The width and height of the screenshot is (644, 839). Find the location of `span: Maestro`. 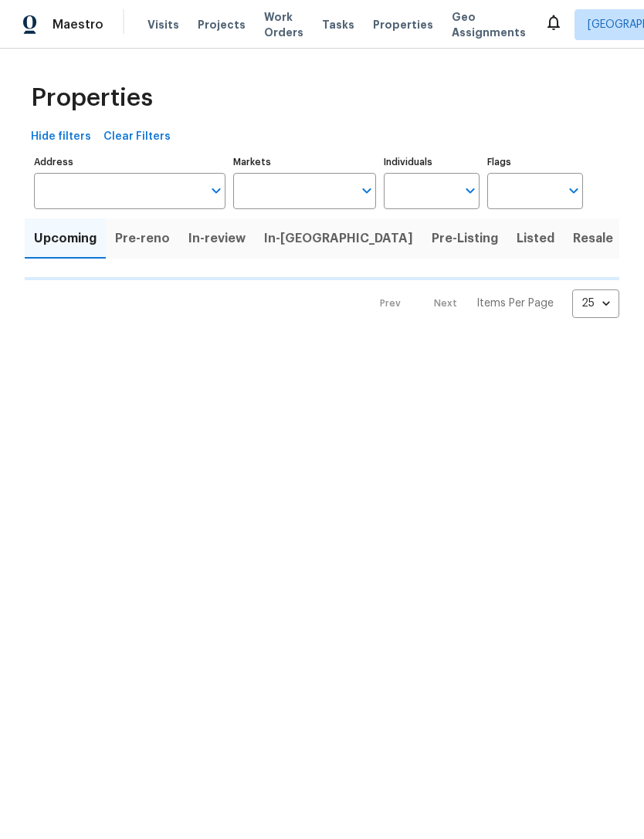

span: Maestro is located at coordinates (78, 25).